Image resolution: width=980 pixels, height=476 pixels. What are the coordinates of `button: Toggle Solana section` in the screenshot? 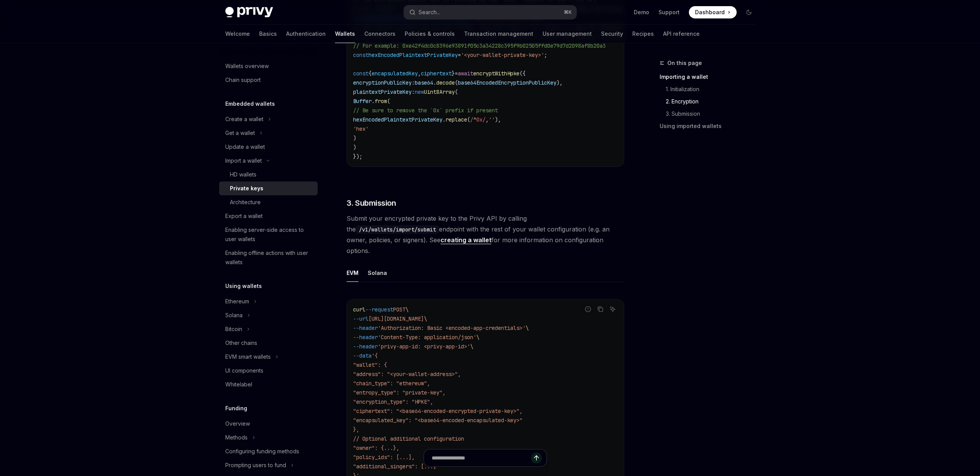 It's located at (268, 316).